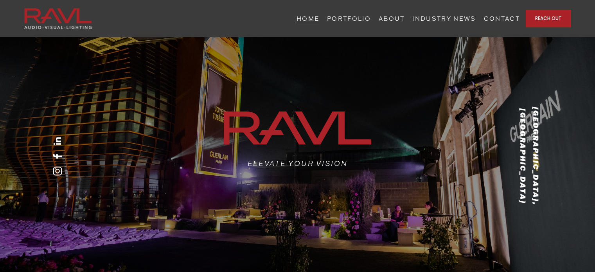  Describe the element at coordinates (549, 18) in the screenshot. I see `a: REACH OUT` at that location.